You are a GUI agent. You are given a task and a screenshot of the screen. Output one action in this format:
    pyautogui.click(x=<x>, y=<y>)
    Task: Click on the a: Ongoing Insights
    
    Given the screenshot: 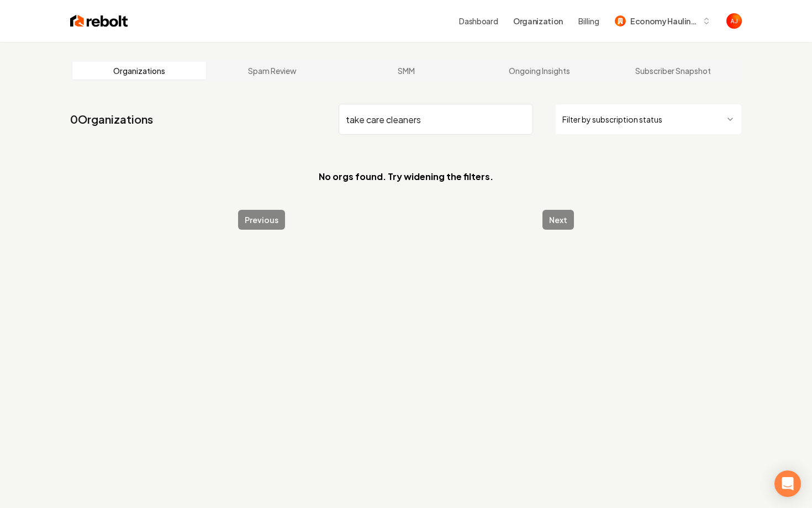 What is the action you would take?
    pyautogui.click(x=540, y=70)
    